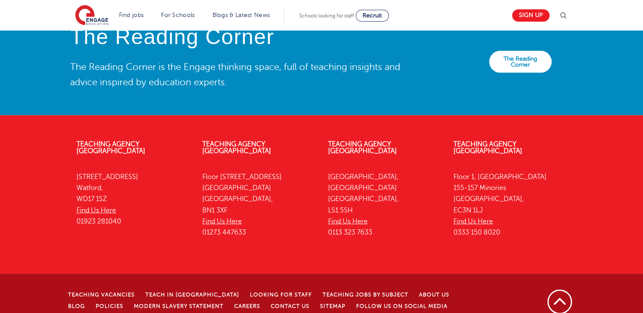 Image resolution: width=643 pixels, height=313 pixels. I want to click on a: Teaching jobs by subject, so click(365, 295).